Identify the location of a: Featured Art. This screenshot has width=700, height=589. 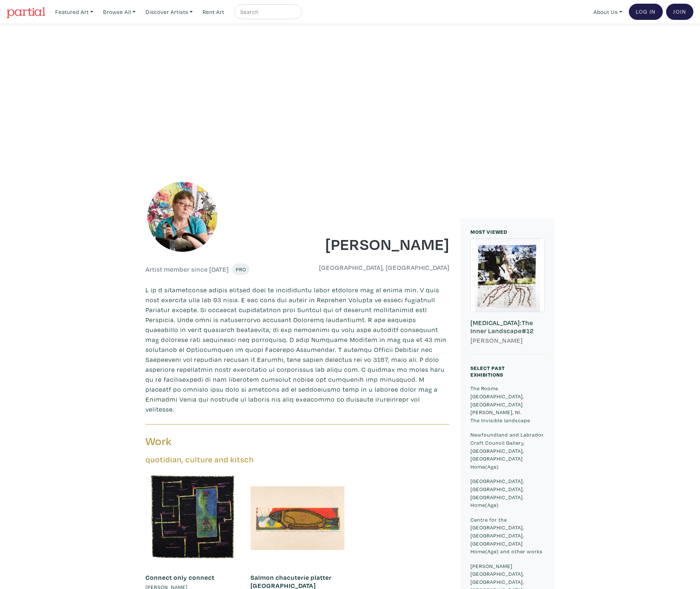
(74, 12).